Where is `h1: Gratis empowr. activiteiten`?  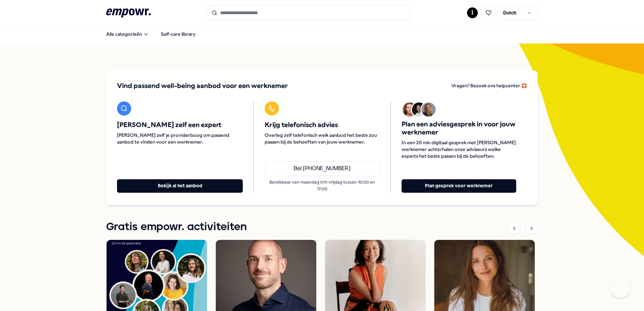
h1: Gratis empowr. activiteiten is located at coordinates (176, 227).